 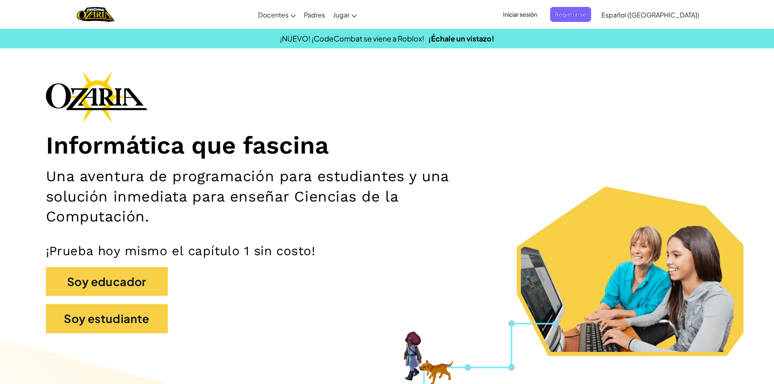 What do you see at coordinates (277, 15) in the screenshot?
I see `a: Docentes` at bounding box center [277, 15].